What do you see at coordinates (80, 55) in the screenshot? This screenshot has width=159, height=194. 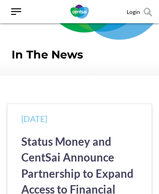 I see `h1: In The News` at bounding box center [80, 55].